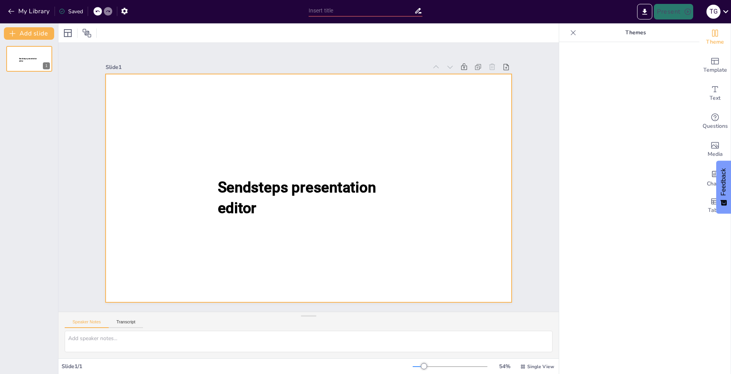 This screenshot has height=374, width=731. Describe the element at coordinates (68, 33) in the screenshot. I see `div: Layout` at that location.